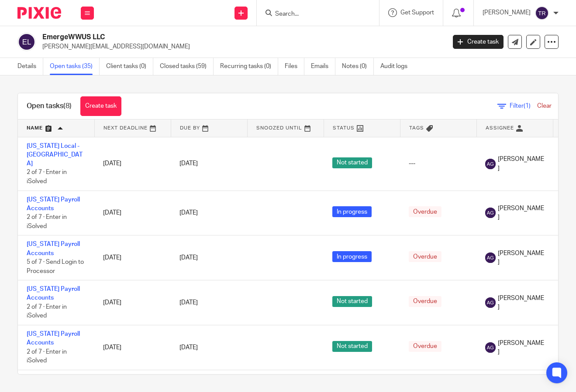 This screenshot has width=576, height=392. I want to click on a: Details, so click(30, 66).